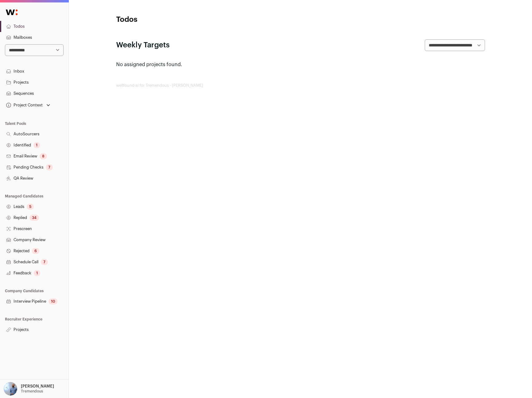  Describe the element at coordinates (300, 65) in the screenshot. I see `p: No assigned projects found.` at that location.